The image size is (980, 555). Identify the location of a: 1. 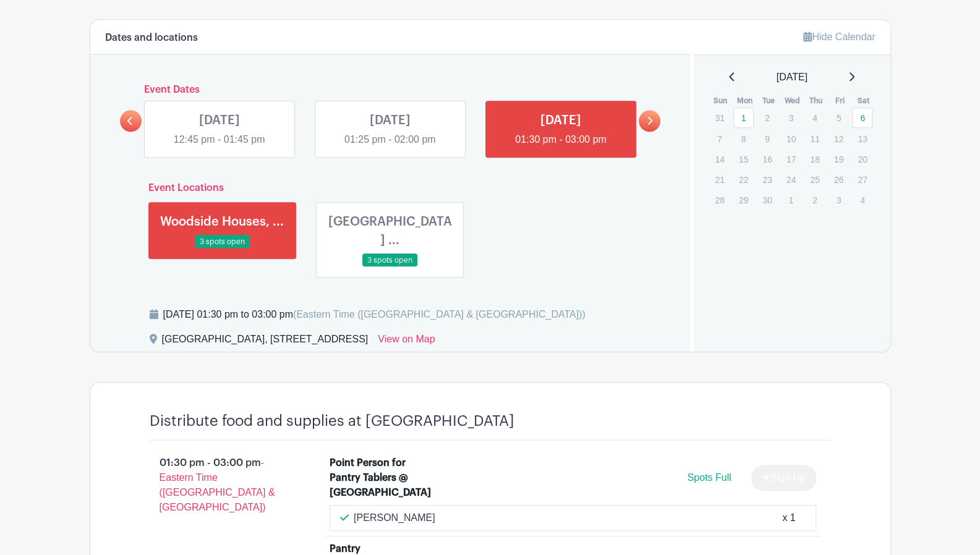
(743, 118).